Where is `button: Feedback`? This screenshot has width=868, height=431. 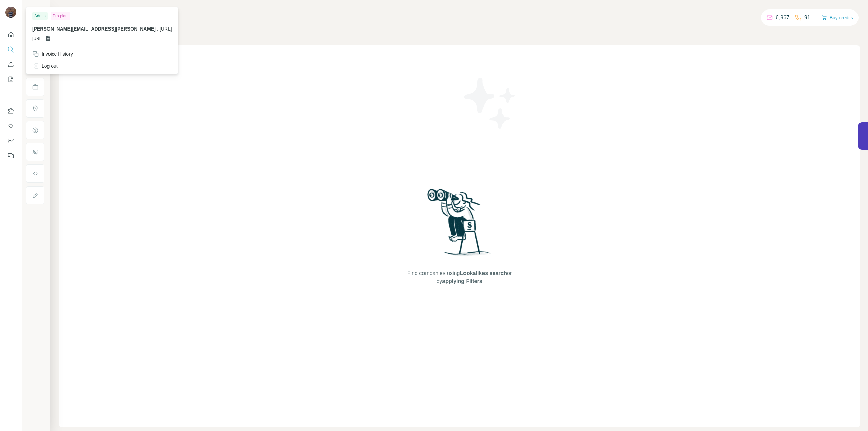
button: Feedback is located at coordinates (11, 156).